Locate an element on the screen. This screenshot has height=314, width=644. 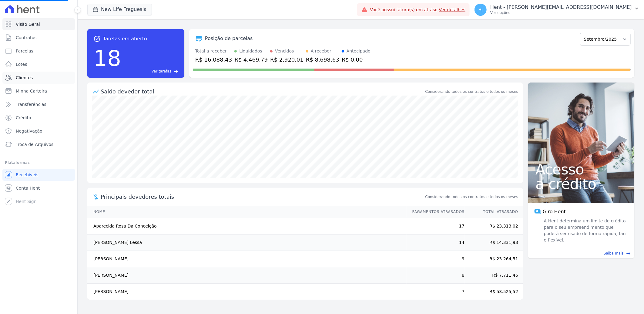
td: R$ 23.264,51 is located at coordinates (494, 259).